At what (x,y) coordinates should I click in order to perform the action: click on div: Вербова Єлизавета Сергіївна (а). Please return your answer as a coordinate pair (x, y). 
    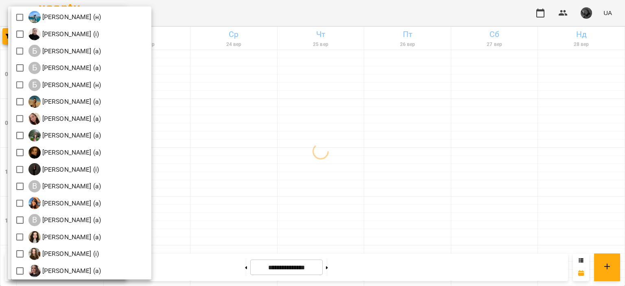
    Looking at the image, I should click on (65, 203).